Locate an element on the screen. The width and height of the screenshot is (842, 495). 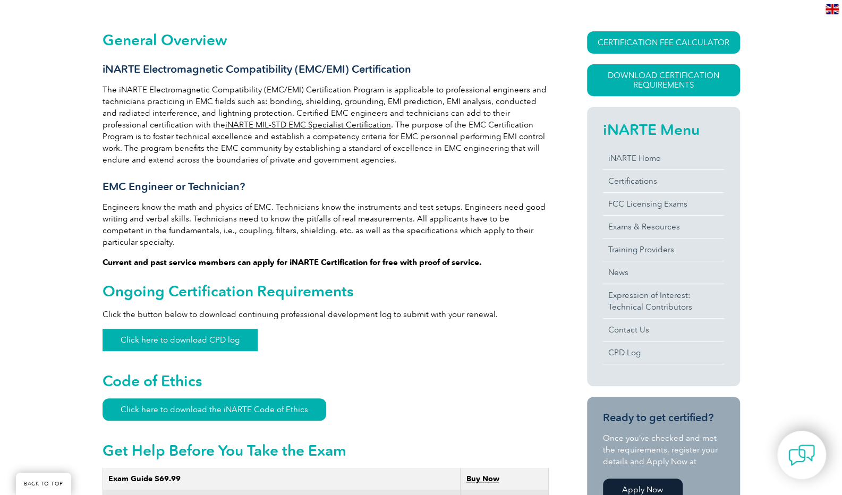
strong: Current and past service members can apply for iNARTE Certification for free with proof of service. is located at coordinates (292, 262).